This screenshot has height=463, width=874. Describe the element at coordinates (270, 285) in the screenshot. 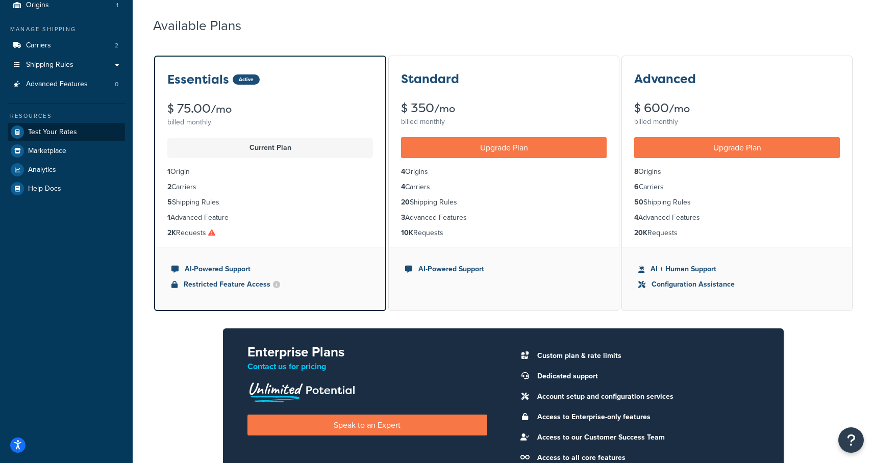

I see `li: Restricted Feature Access` at that location.